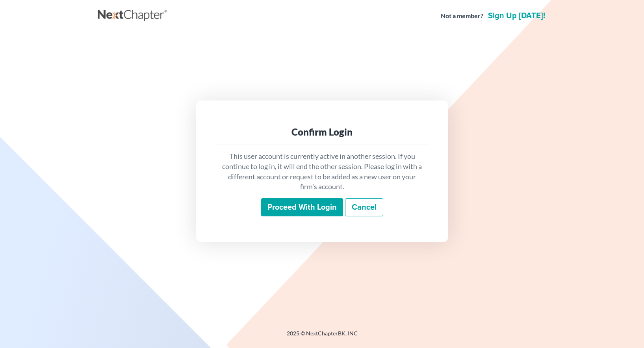  What do you see at coordinates (302, 207) in the screenshot?
I see `input: Proceed with login` at bounding box center [302, 207].